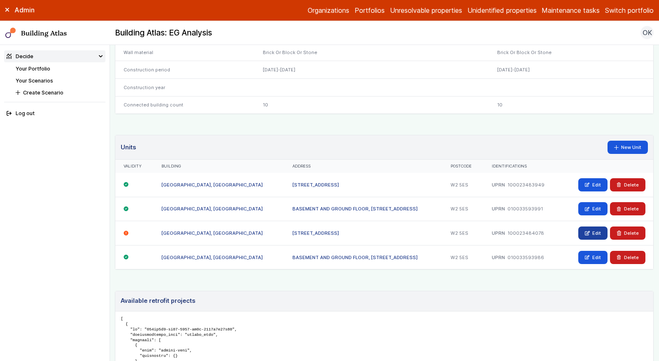 This screenshot has height=361, width=659. What do you see at coordinates (630, 10) in the screenshot?
I see `button: Switch portfolio` at bounding box center [630, 10].